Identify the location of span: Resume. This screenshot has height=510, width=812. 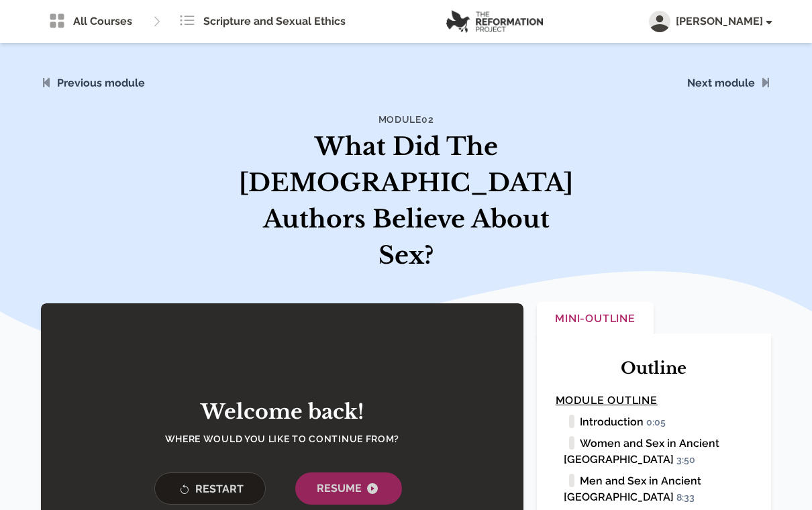
(348, 489).